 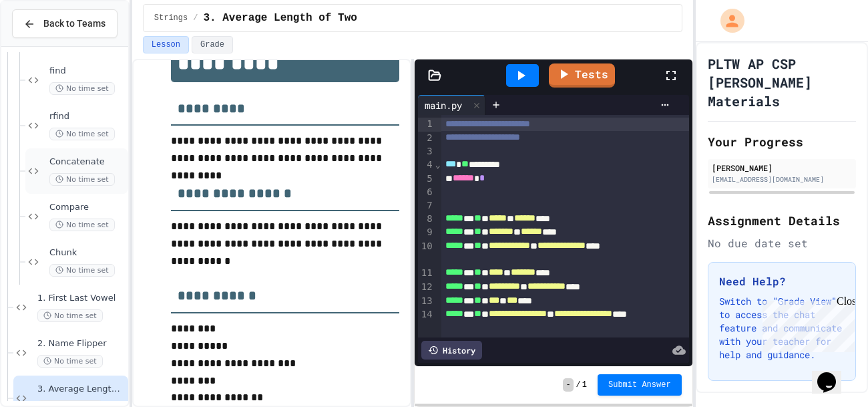 What do you see at coordinates (49, 45) in the screenshot?
I see `div: Chat with us now!Close` at bounding box center [49, 45].